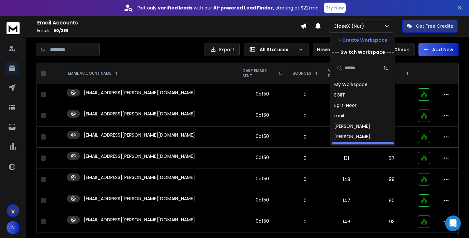 This screenshot has height=238, width=469. What do you see at coordinates (346, 95) in the screenshot?
I see `td: 136` at bounding box center [346, 95].